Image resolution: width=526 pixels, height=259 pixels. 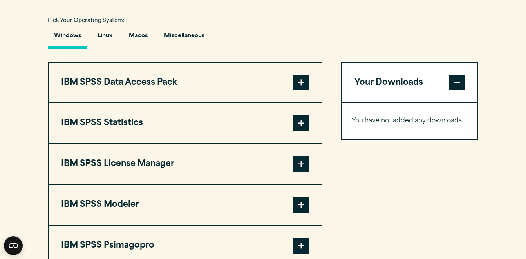 I want to click on span: Pick Your Operating System:, so click(x=86, y=20).